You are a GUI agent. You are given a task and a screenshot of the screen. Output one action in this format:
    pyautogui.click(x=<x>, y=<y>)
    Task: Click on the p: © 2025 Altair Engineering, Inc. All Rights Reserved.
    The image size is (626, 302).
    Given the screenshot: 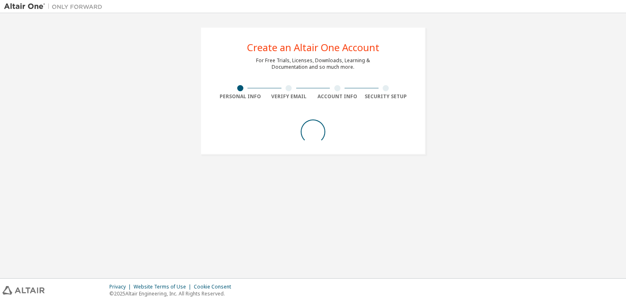 What is the action you would take?
    pyautogui.click(x=173, y=294)
    